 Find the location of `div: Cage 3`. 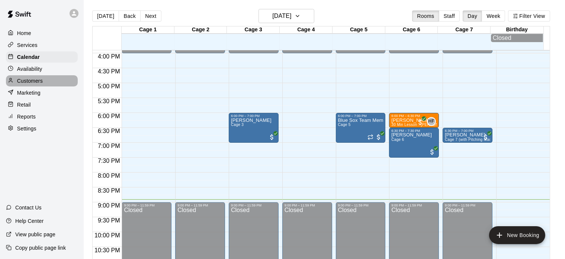

div: Cage 3 is located at coordinates (253, 30).